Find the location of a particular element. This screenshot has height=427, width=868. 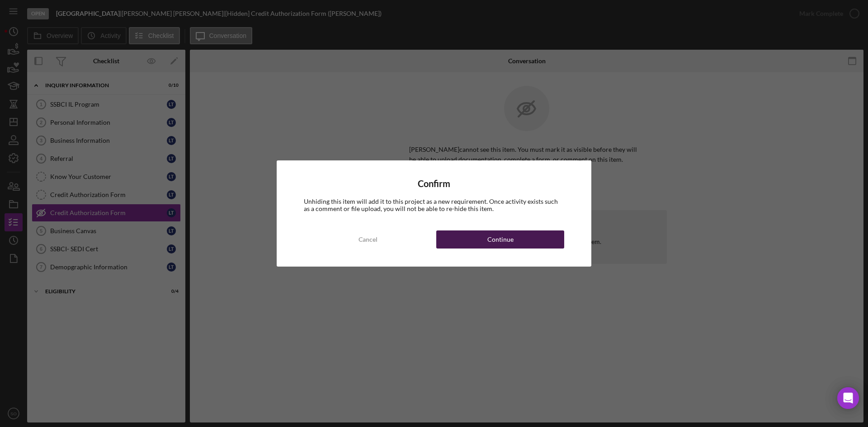

div: Open Intercom Messenger is located at coordinates (848, 398).